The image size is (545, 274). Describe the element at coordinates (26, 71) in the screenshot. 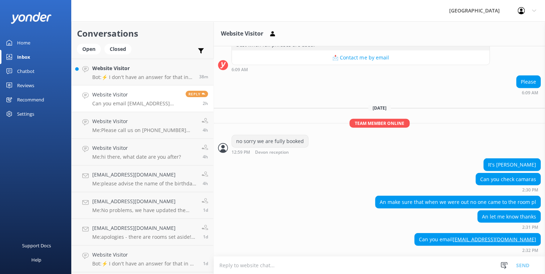

I see `div: Chatbot` at that location.